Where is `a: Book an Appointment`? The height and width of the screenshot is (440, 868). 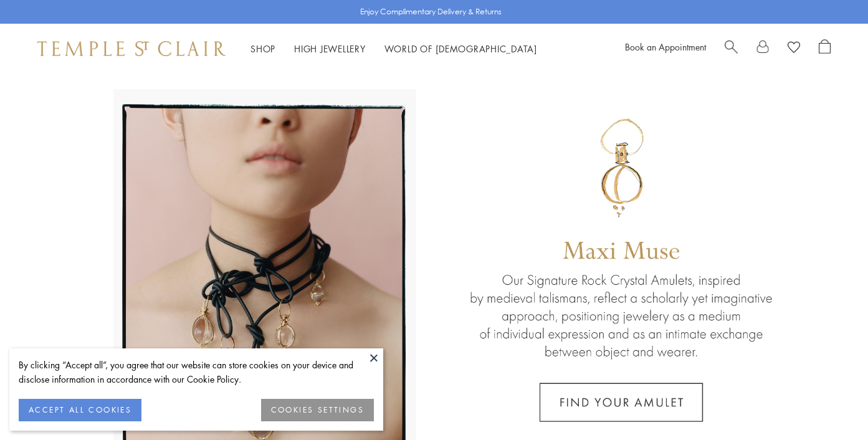 a: Book an Appointment is located at coordinates (665, 47).